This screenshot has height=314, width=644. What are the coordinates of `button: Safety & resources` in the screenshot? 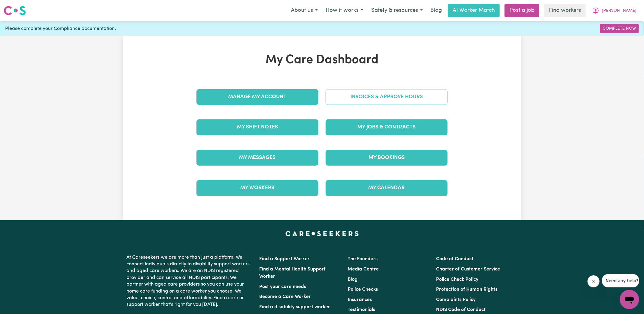 It's located at (397, 11).